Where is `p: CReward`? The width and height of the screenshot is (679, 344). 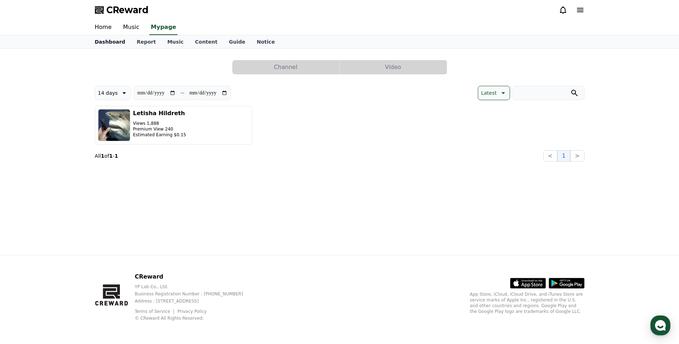
p: CReward is located at coordinates (194, 277).